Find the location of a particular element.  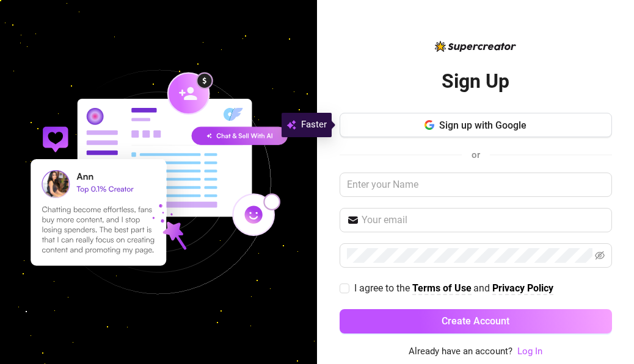

input: Enter your Name is located at coordinates (476, 185).